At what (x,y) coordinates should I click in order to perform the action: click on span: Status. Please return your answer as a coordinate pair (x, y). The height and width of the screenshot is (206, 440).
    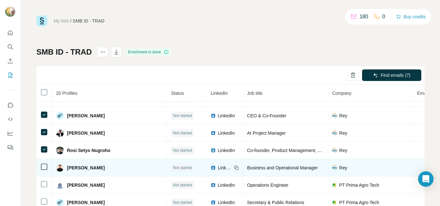
    Looking at the image, I should click on (177, 93).